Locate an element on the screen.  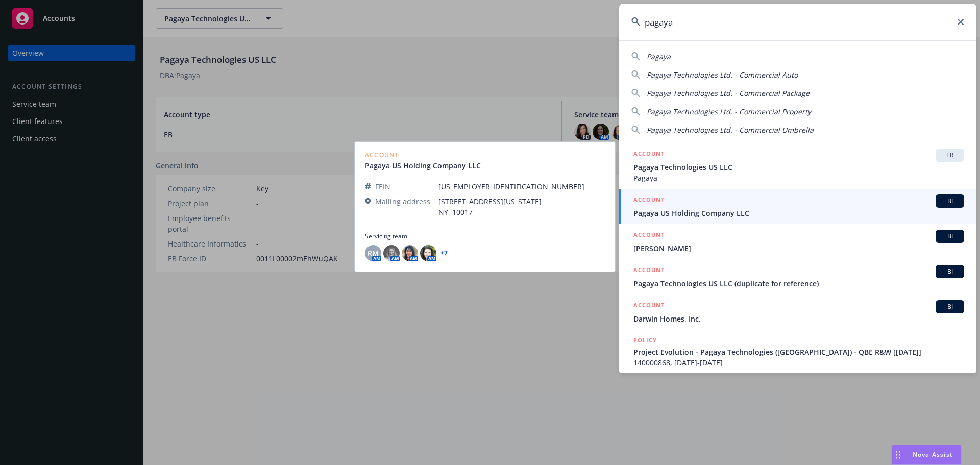
span: Pagaya Technologies US LLC is located at coordinates (798, 167).